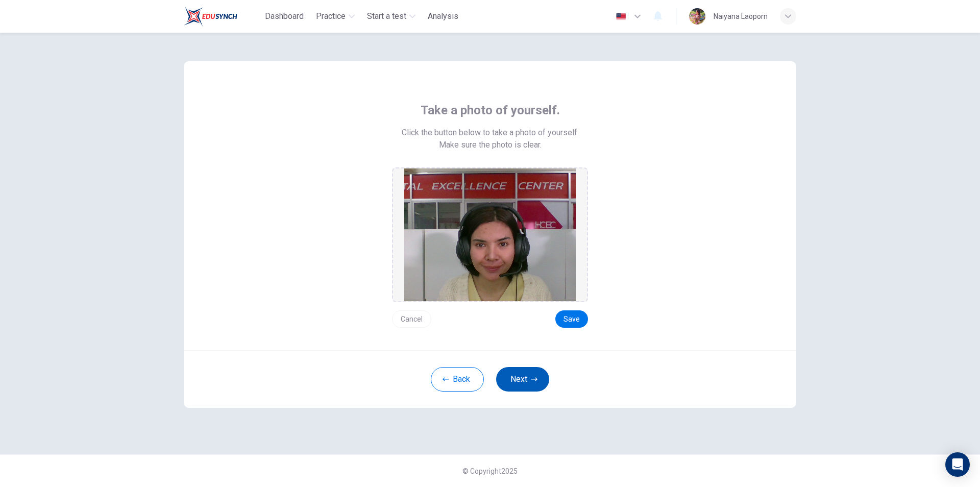 The width and height of the screenshot is (980, 487). What do you see at coordinates (697, 16) in the screenshot?
I see `img: Profile picture` at bounding box center [697, 16].